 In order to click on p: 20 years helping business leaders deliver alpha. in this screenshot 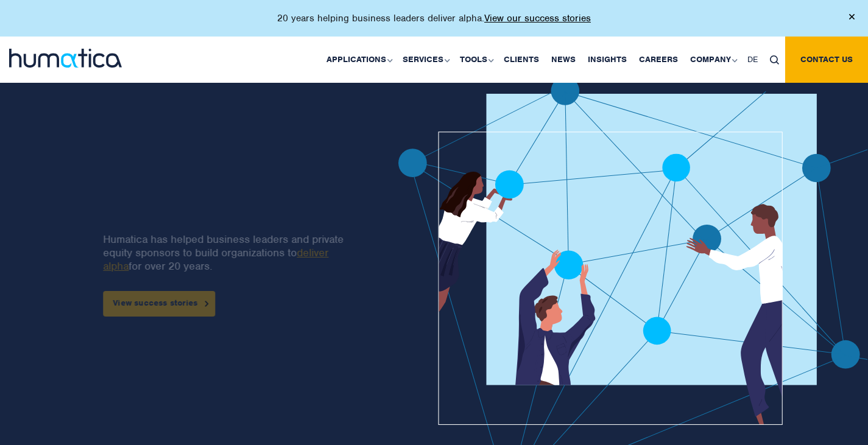, I will do `click(434, 19)`.